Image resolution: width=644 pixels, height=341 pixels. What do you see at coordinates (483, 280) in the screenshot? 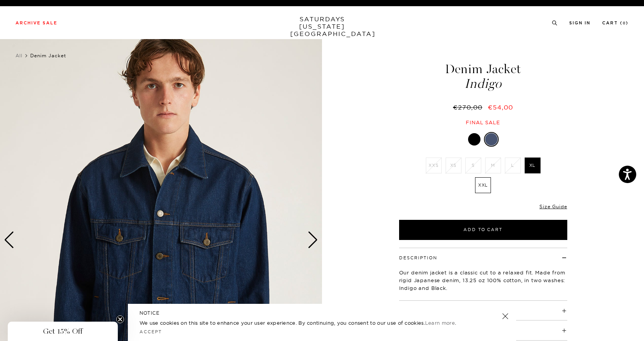
I see `p: Our denim jacket is a classic cut to a relaxed fit. Made from rigid Japanese denim, 13.25 oz 100%...` at bounding box center [483, 280].